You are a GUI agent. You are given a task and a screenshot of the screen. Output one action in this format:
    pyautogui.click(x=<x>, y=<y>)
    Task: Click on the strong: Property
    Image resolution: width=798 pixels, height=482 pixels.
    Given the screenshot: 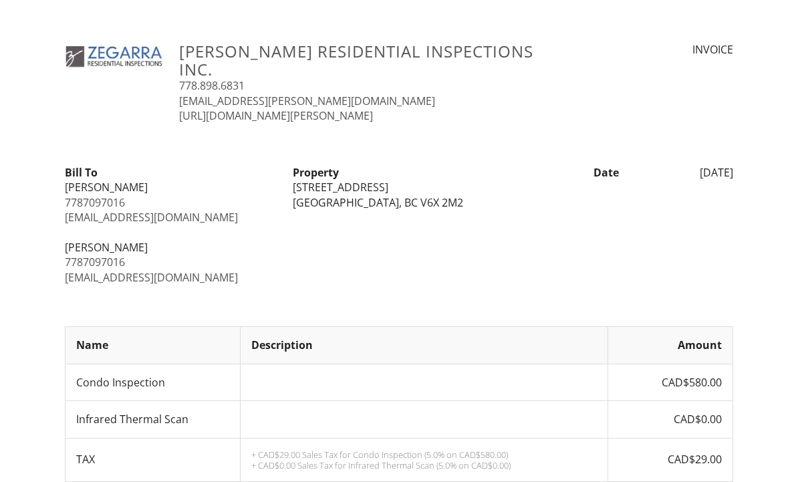 What is the action you would take?
    pyautogui.click(x=315, y=172)
    